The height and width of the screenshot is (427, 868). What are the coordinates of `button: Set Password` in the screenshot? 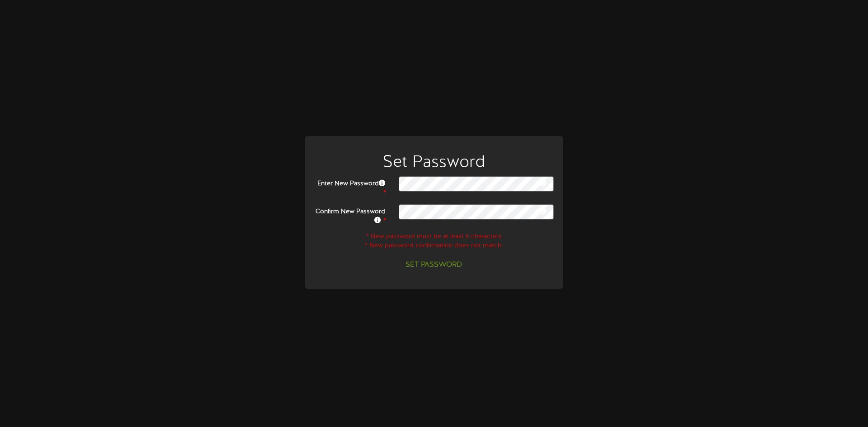 It's located at (434, 265).